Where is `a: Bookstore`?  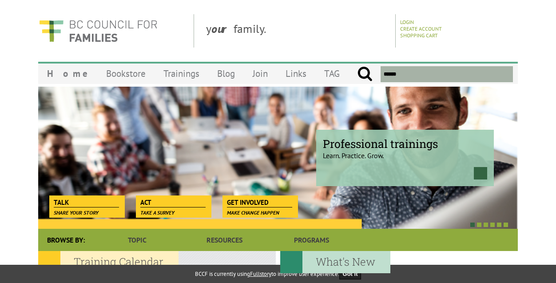 a: Bookstore is located at coordinates (126, 73).